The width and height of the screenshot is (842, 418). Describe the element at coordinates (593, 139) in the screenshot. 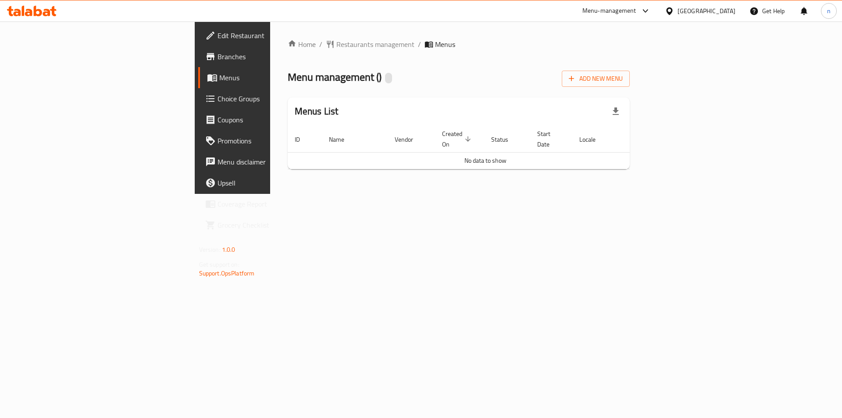

I see `span: Locale` at that location.